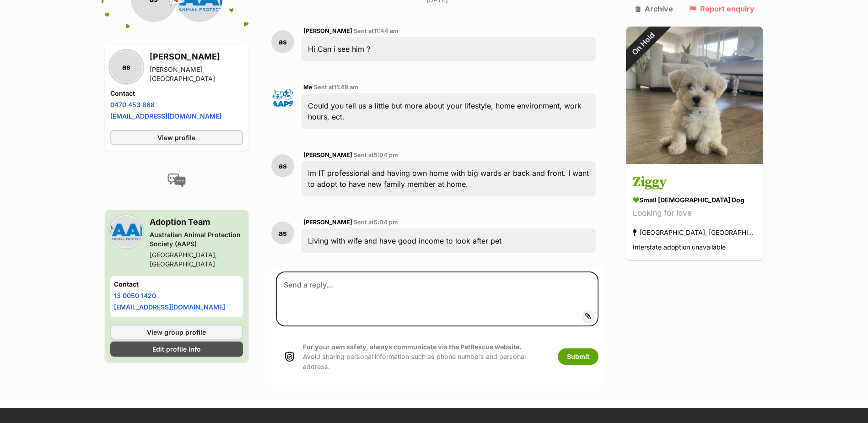 Image resolution: width=868 pixels, height=423 pixels. What do you see at coordinates (679, 248) in the screenshot?
I see `span: Interstate adoption unavailable` at bounding box center [679, 248].